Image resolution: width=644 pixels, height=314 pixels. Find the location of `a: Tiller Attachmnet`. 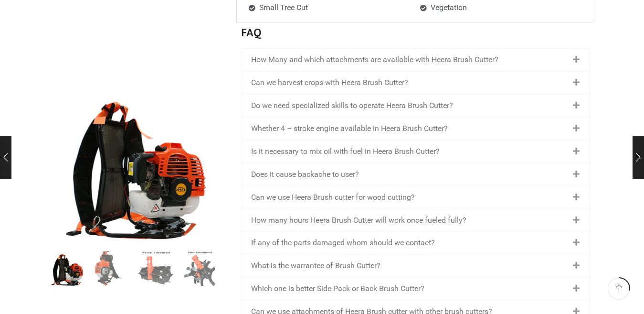

a: Tiller Attachmnet is located at coordinates (199, 268).